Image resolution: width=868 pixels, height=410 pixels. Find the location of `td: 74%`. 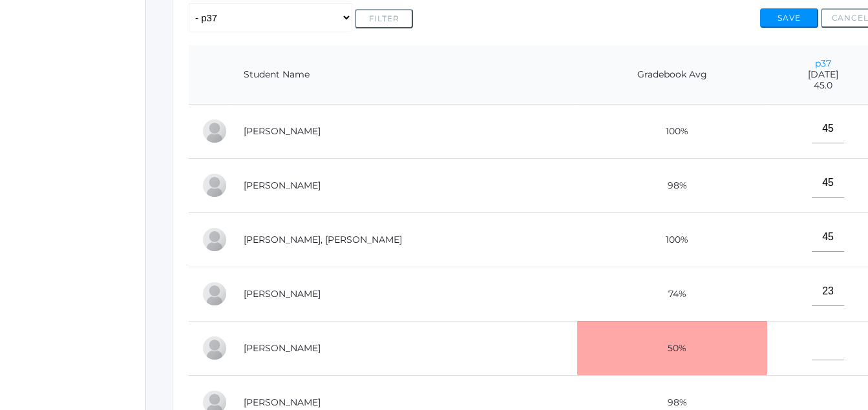

td: 74% is located at coordinates (672, 295).